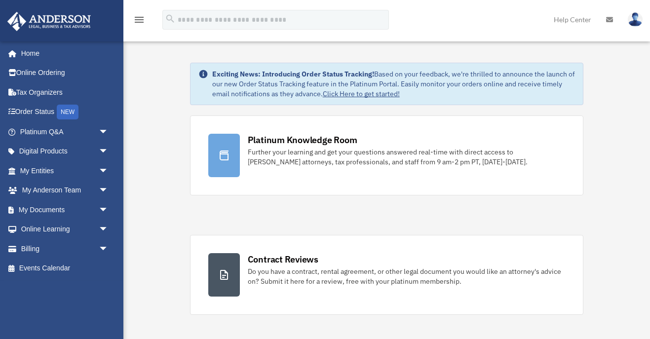  What do you see at coordinates (65, 132) in the screenshot?
I see `a: Platinum Q&Aarrow_drop_down` at bounding box center [65, 132].